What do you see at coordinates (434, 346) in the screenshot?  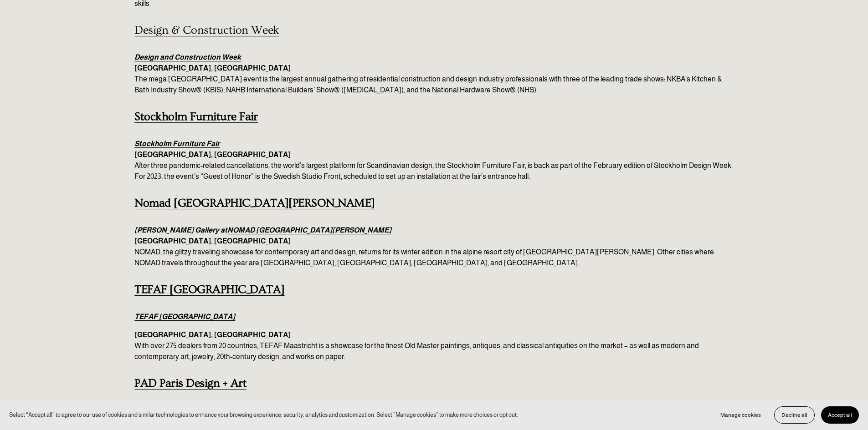 I see `p: With over 275 dealers from 20 countries, TEFAF Maastricht is a showcase for the finest Old Master...` at bounding box center [434, 346].